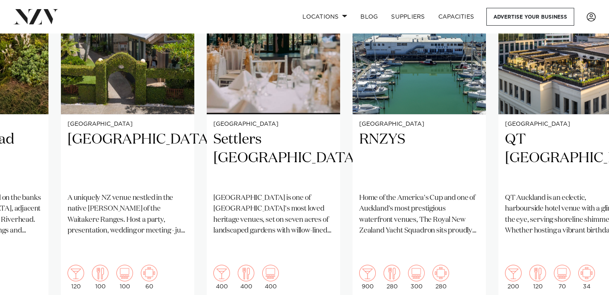 The image size is (609, 295). I want to click on div: 300, so click(416, 278).